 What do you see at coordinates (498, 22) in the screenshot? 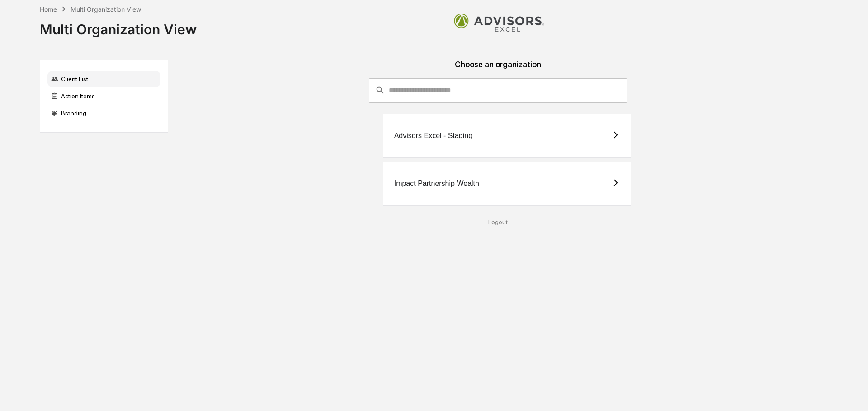
I see `img: Advisors Excel` at bounding box center [498, 22].